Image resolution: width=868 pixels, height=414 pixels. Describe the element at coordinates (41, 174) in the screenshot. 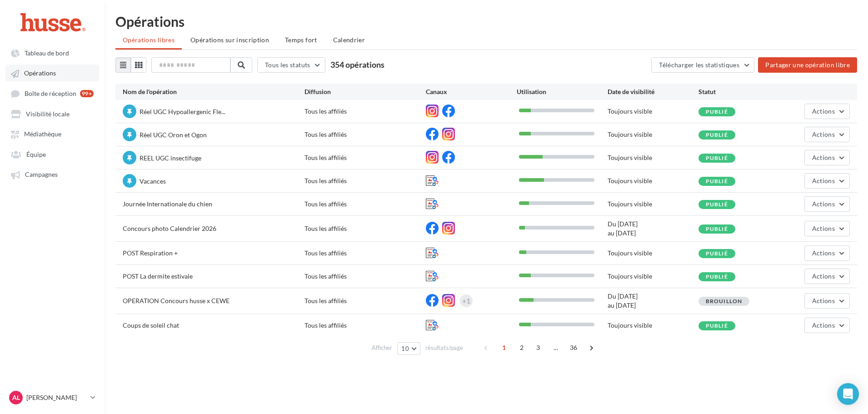

I see `span: Campagnes` at that location.